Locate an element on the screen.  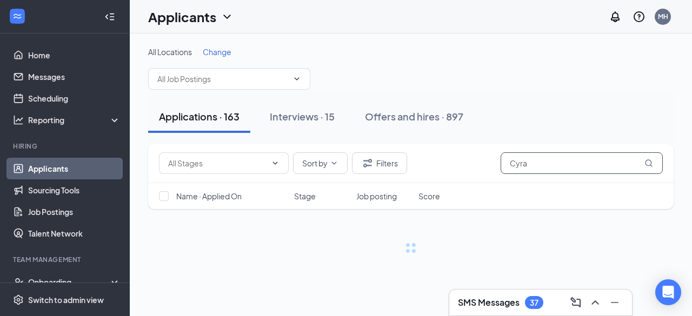
input: All Job Postings is located at coordinates (223, 79).